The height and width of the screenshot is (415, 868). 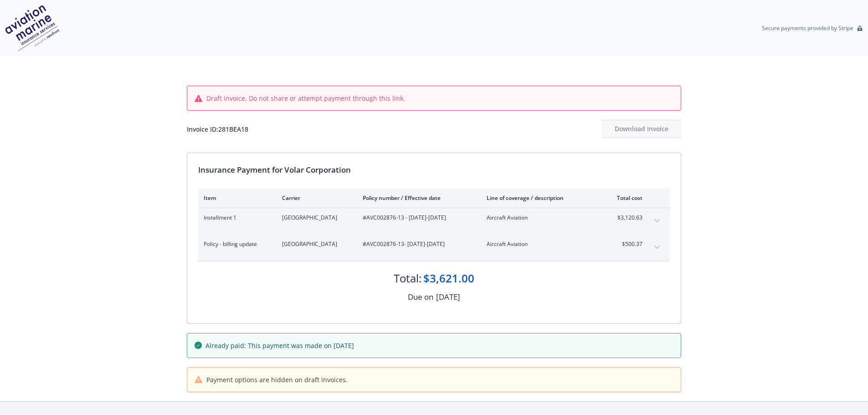 What do you see at coordinates (625, 218) in the screenshot?
I see `span: $3,120.63` at bounding box center [625, 218].